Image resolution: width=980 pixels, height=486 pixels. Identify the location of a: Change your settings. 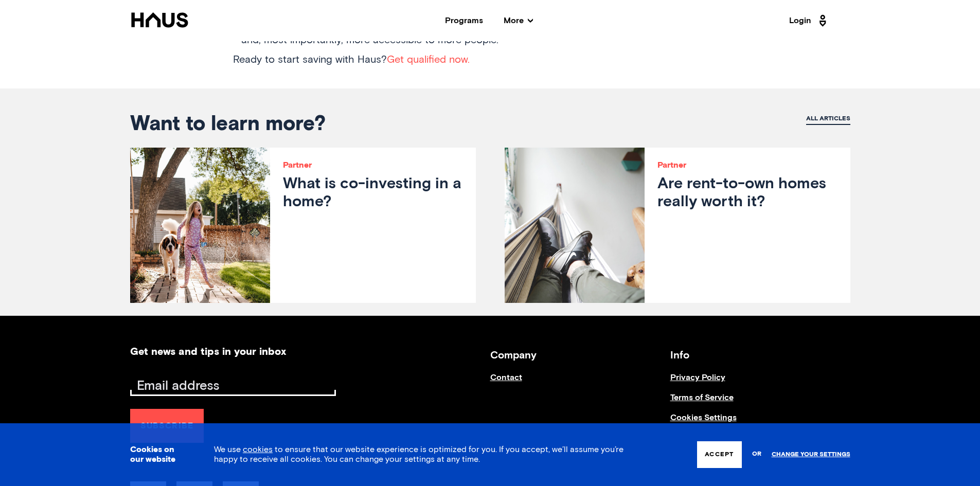
(810, 454).